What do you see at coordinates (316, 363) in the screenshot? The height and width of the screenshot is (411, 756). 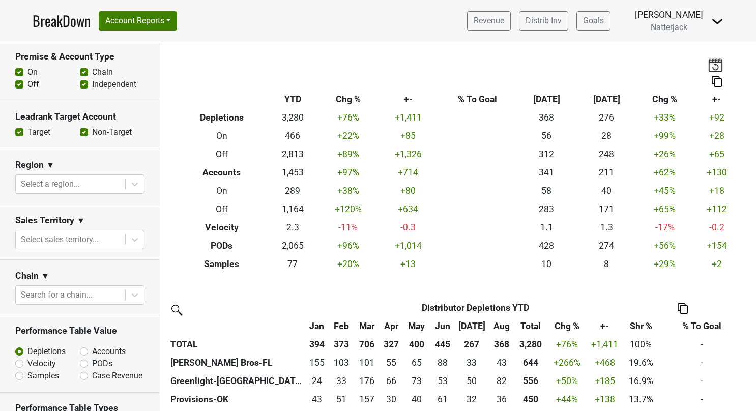 I see `div: 155` at bounding box center [316, 363].